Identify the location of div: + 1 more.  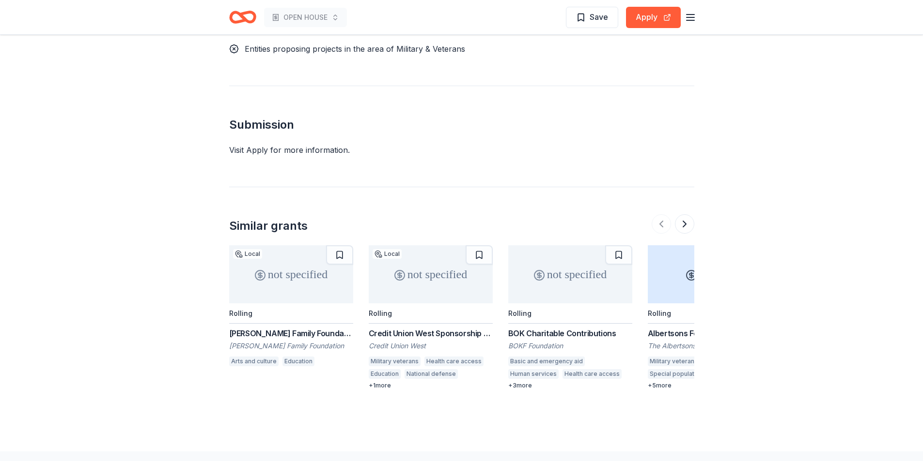
(431, 386).